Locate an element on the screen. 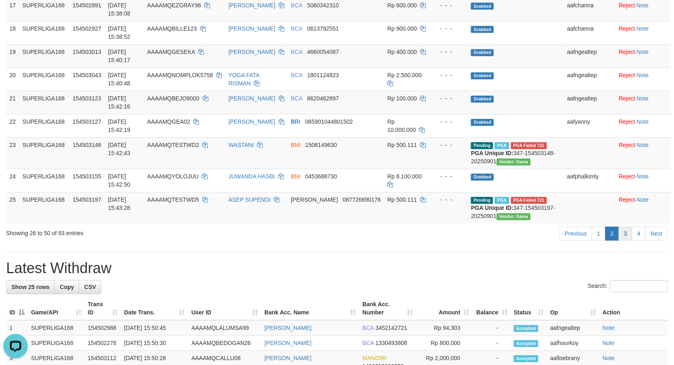 Image resolution: width=674 pixels, height=365 pixels. td: aafhourkoy is located at coordinates (573, 343).